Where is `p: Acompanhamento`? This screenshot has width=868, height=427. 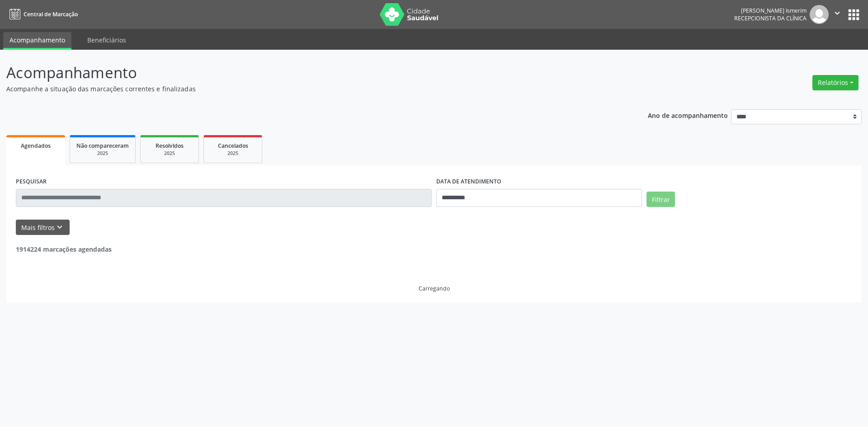
p: Acompanhamento is located at coordinates (306, 73).